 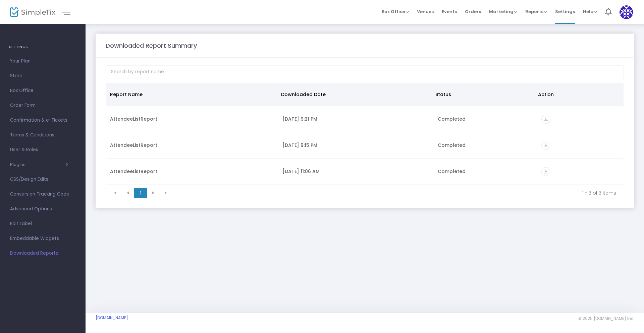 What do you see at coordinates (151, 45) in the screenshot?
I see `m-panel-title: Downloaded Report Summary` at bounding box center [151, 45].